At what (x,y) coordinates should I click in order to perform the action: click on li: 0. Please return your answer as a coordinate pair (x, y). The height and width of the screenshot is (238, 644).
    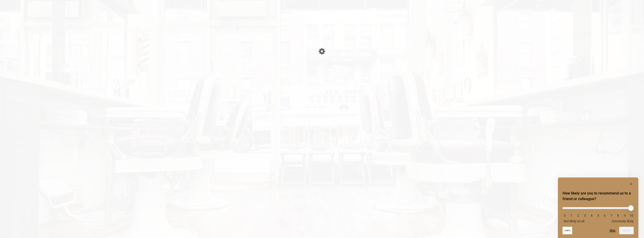
    Looking at the image, I should click on (565, 216).